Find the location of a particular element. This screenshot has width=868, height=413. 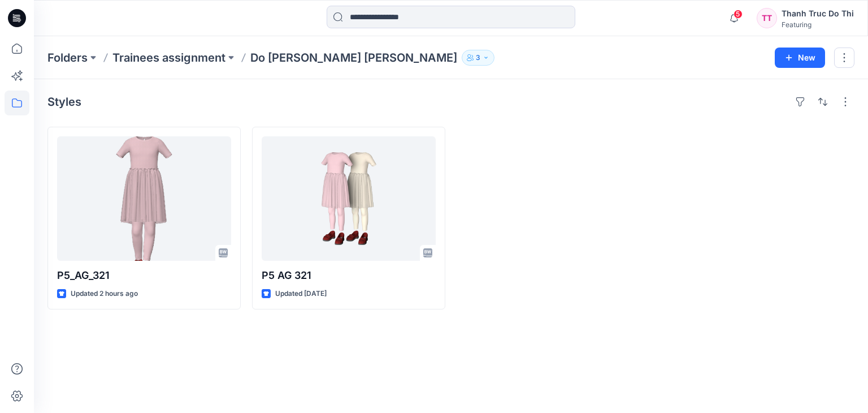

div: TT is located at coordinates (767, 18).